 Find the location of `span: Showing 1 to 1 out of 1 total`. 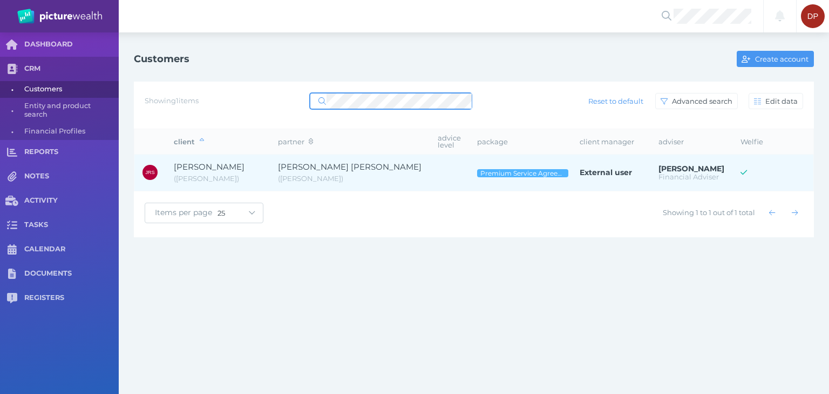

span: Showing 1 to 1 out of 1 total is located at coordinates (709, 212).